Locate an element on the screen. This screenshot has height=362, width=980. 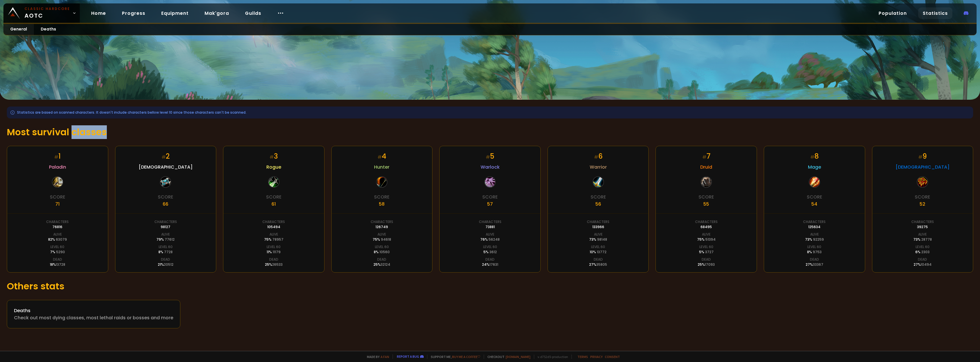
a: DeathsCheck out most dying classes, most lethal raids or bosses and more is located at coordinates (94, 314).